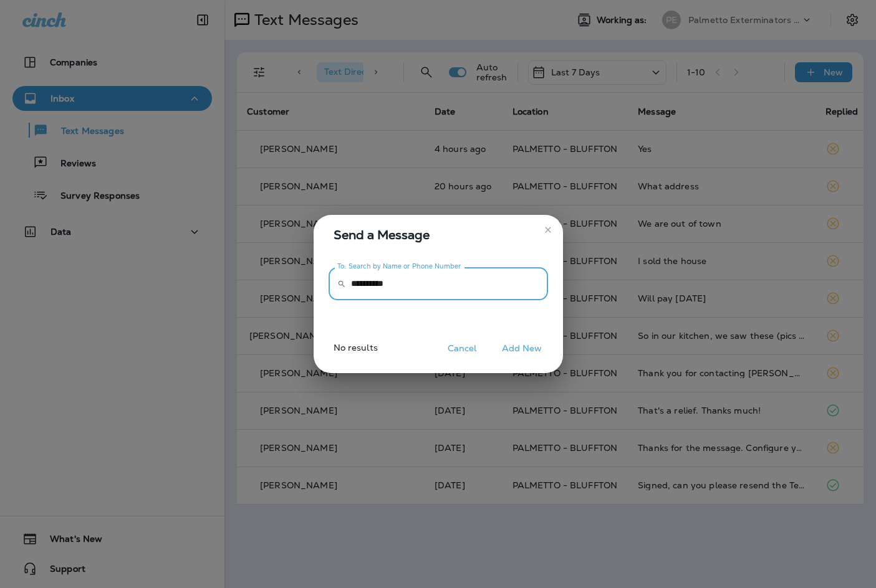  What do you see at coordinates (522, 348) in the screenshot?
I see `button: Add New` at bounding box center [522, 348].